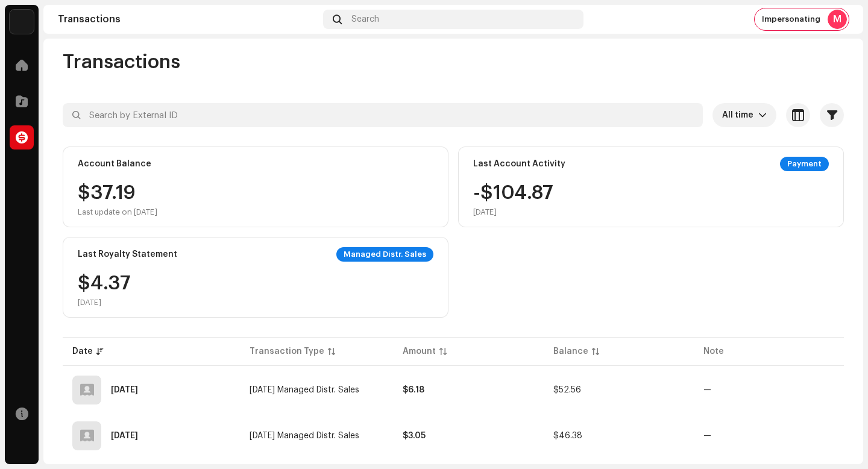  Describe the element at coordinates (567, 390) in the screenshot. I see `span: $52.56` at that location.